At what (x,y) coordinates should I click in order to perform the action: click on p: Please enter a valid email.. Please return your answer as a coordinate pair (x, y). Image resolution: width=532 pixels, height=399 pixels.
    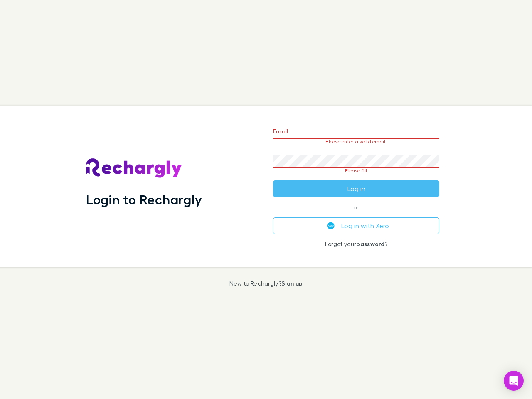
    Looking at the image, I should click on (356, 142).